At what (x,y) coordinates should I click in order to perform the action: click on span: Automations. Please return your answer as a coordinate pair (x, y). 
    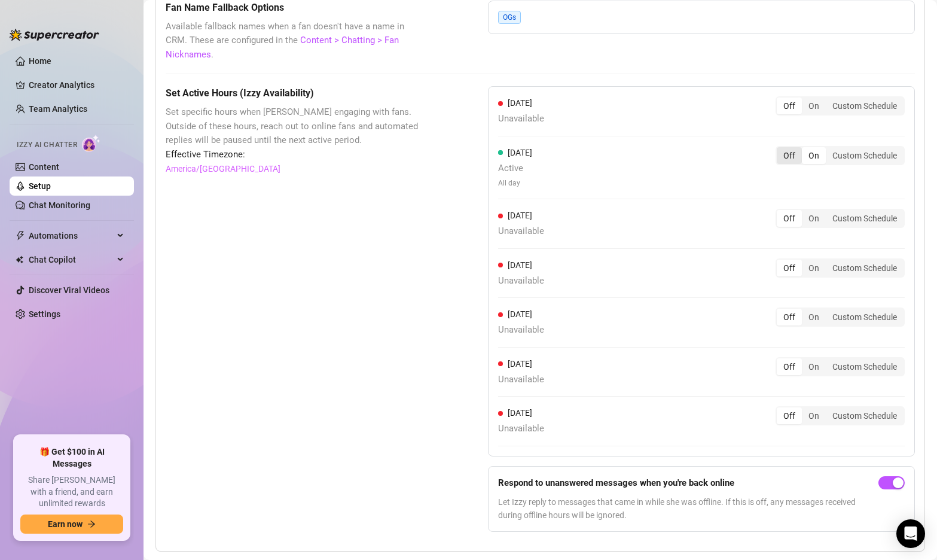
    Looking at the image, I should click on (71, 236).